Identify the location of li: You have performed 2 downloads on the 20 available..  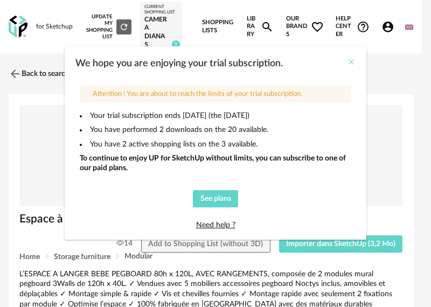
(215, 130).